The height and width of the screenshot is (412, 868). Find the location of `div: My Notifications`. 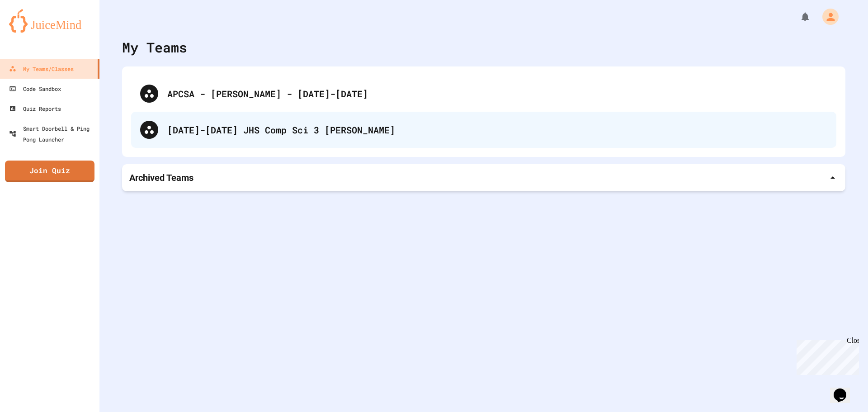

div: My Notifications is located at coordinates (798, 17).